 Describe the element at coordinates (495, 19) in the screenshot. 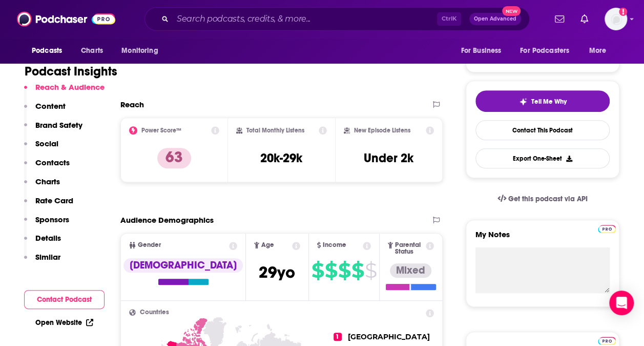

I see `button: Open AdvancedNew` at that location.